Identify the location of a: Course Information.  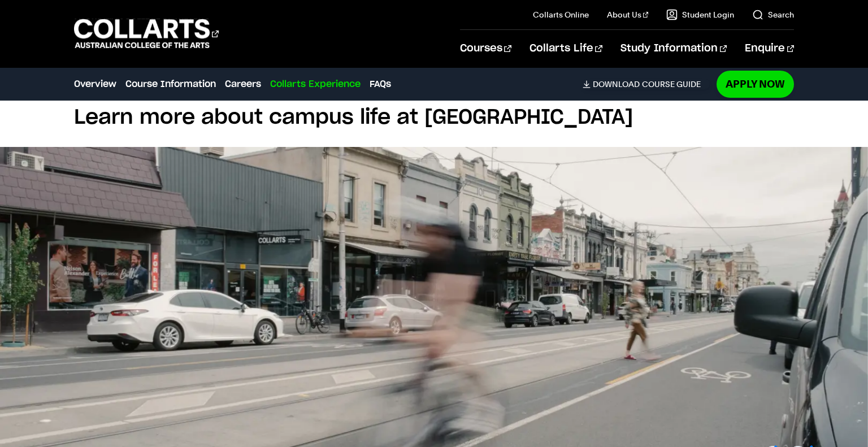
(170, 84).